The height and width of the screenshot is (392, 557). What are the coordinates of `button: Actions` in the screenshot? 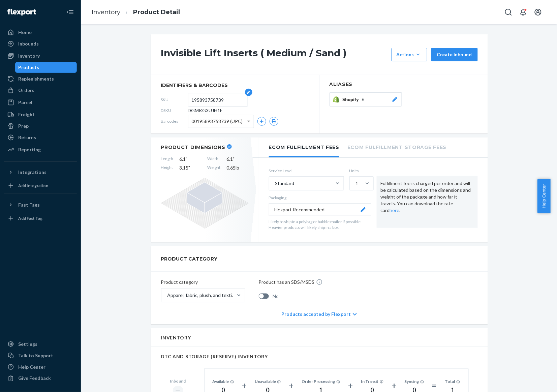 It's located at (410, 55).